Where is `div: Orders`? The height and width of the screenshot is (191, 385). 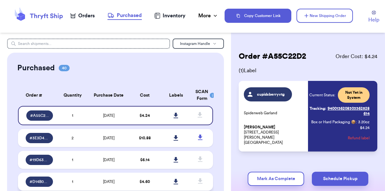 div: Orders is located at coordinates (83, 16).